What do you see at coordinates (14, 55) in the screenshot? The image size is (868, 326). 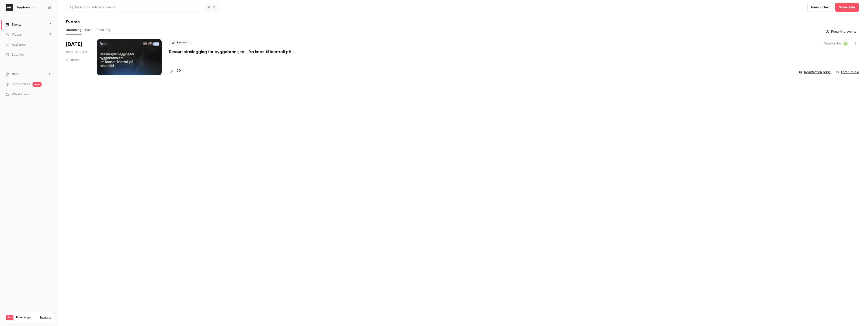 I see `div: Settings` at bounding box center [14, 55].